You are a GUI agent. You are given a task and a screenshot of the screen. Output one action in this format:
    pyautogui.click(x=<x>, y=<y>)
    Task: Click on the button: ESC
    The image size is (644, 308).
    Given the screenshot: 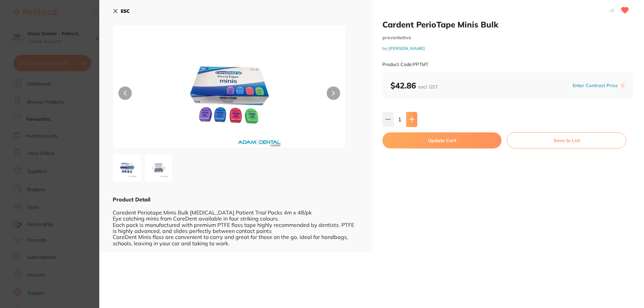 What is the action you would take?
    pyautogui.click(x=121, y=11)
    